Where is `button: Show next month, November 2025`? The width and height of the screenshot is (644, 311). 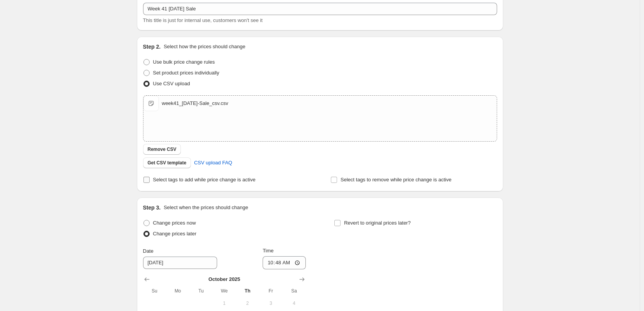 button: Show next month, November 2025 is located at coordinates (302, 279).